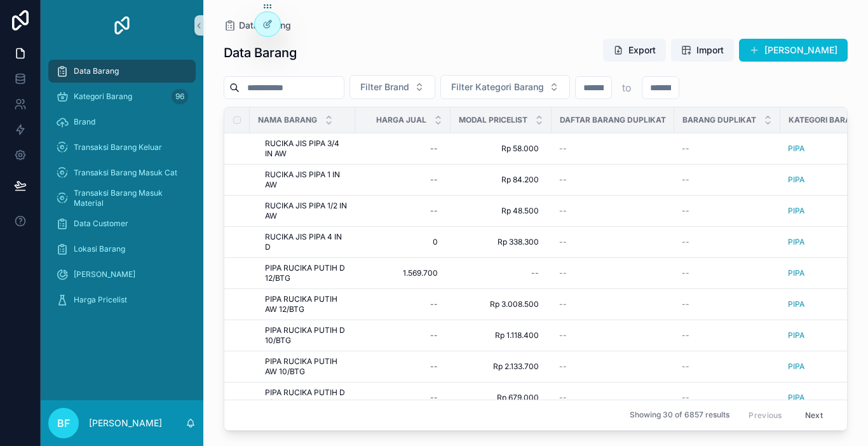 The height and width of the screenshot is (446, 868). Describe the element at coordinates (306, 273) in the screenshot. I see `span: PIPA RUCIKA PUTIH D 12/BTG` at that location.